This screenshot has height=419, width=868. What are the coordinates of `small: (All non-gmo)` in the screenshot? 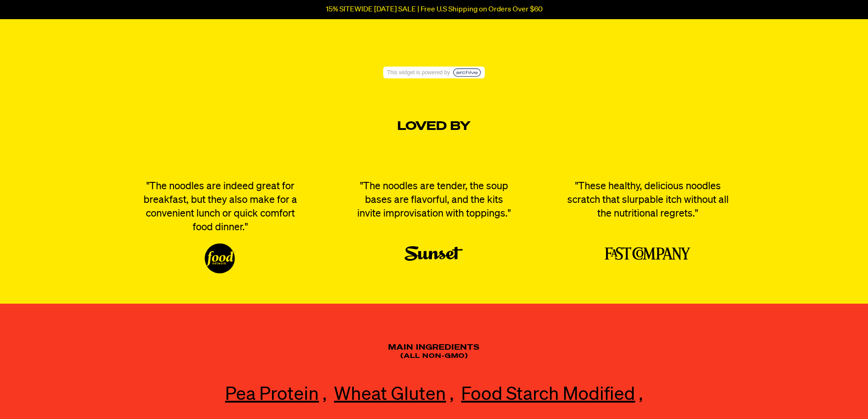 It's located at (434, 356).